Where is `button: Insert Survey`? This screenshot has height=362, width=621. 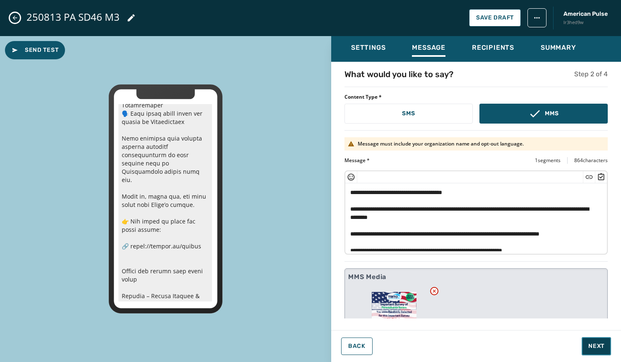 button: Insert Survey is located at coordinates (601, 177).